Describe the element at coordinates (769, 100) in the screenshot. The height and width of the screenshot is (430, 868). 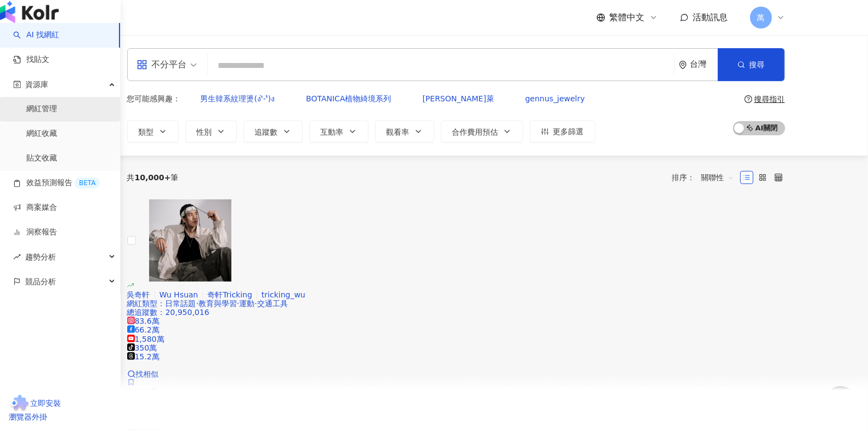
I see `div: 搜尋指引` at that location.